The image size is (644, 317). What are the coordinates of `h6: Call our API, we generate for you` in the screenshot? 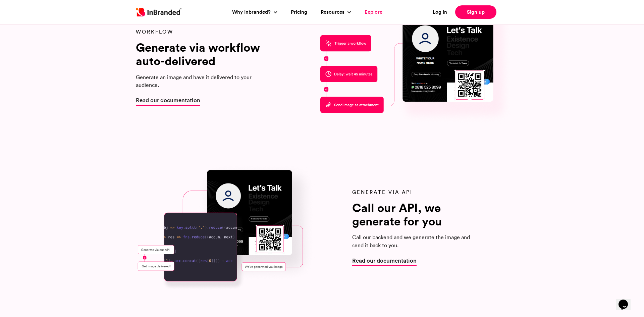 It's located at (416, 215).